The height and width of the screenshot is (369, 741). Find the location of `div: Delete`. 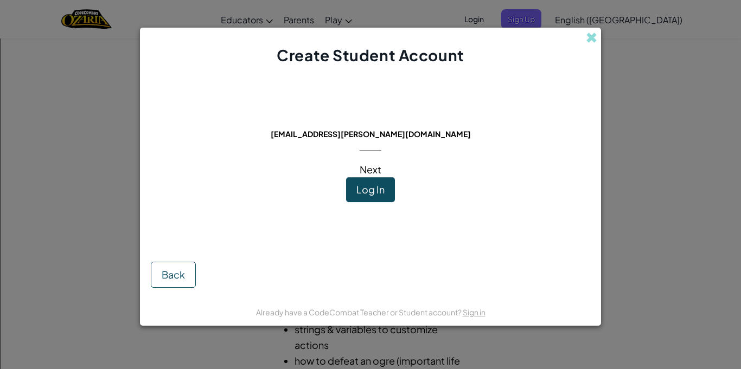

div: Delete is located at coordinates (370, 39).